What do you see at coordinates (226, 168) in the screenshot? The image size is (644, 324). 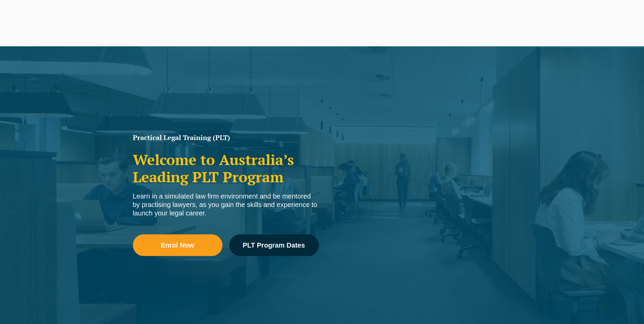 I see `h2: Welcome to Australia’s Leading PLT Program` at bounding box center [226, 168].